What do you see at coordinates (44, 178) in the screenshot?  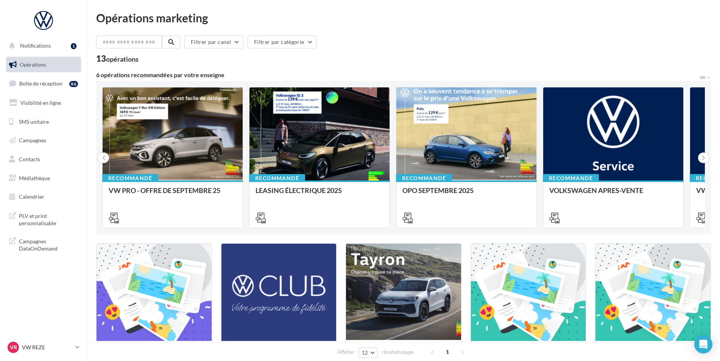 I see `a: Médiathèque` at bounding box center [44, 178].